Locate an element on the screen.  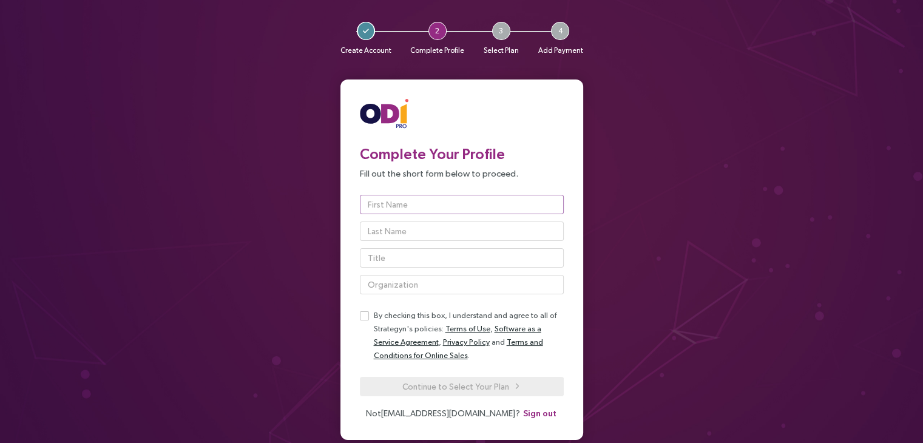
p: Complete Profile is located at coordinates (437, 50).